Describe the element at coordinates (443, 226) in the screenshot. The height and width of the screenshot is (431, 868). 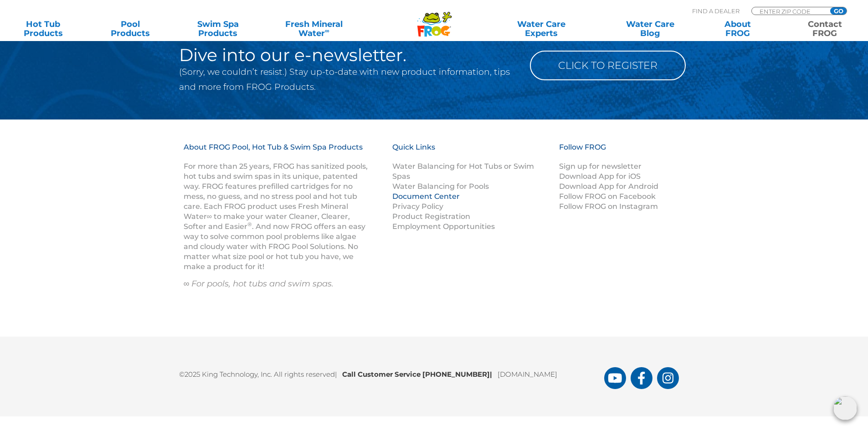
I see `a: Employment Opportunities` at that location.